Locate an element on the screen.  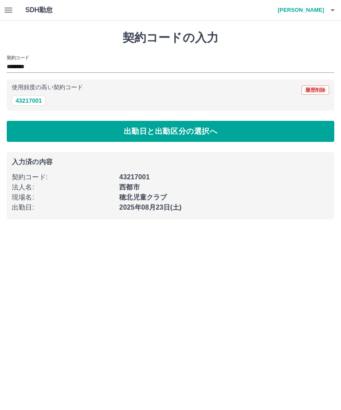
p: 使用頻度の高い契約コード is located at coordinates (47, 88).